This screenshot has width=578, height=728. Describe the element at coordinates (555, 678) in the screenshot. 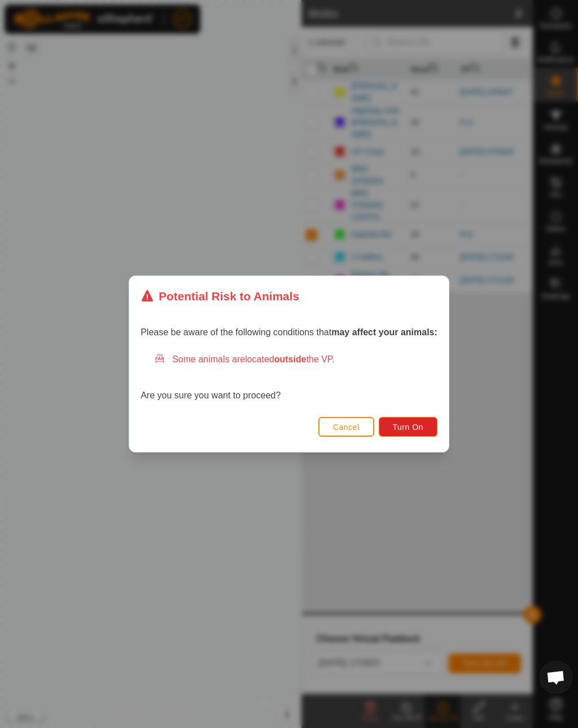

I see `div: Open chat` at that location.